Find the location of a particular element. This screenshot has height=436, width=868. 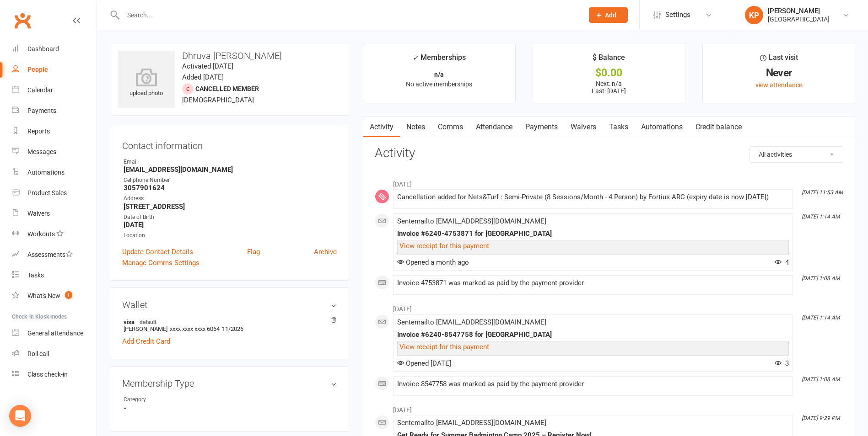

a: Notes is located at coordinates (416, 127).